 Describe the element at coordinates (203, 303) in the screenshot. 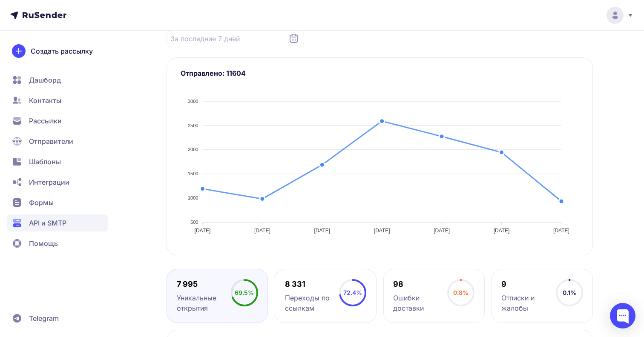

I see `div: Уникальные открытия` at that location.